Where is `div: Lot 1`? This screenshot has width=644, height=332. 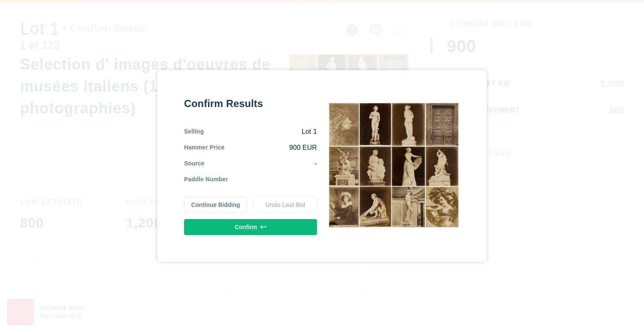
div: Lot 1 is located at coordinates (260, 132).